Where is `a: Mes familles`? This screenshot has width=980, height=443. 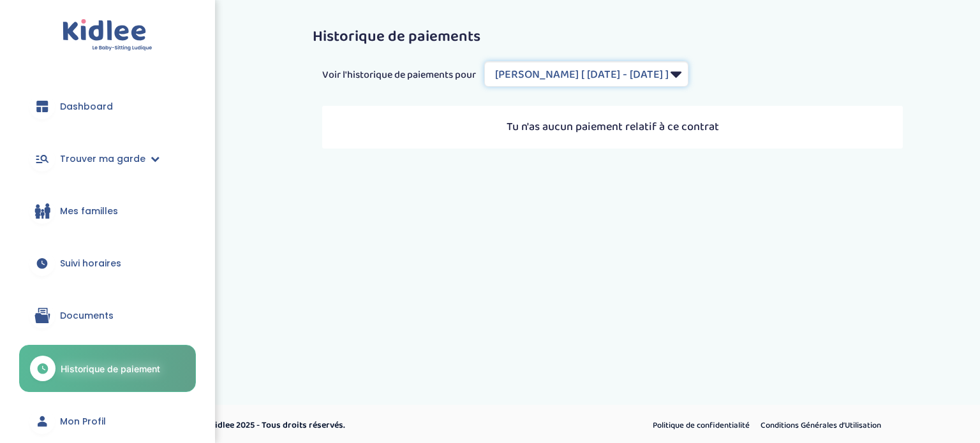 a: Mes familles is located at coordinates (107, 211).